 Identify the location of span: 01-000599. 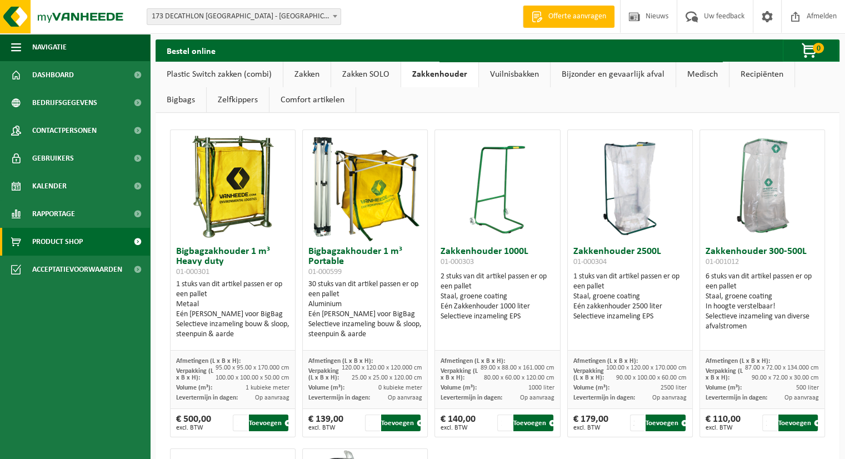
(325, 272).